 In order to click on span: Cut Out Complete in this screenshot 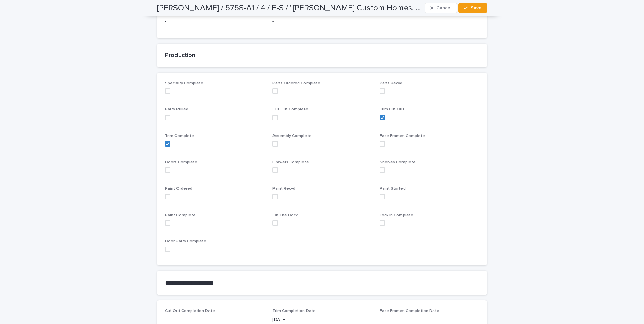, I will do `click(290, 109)`.